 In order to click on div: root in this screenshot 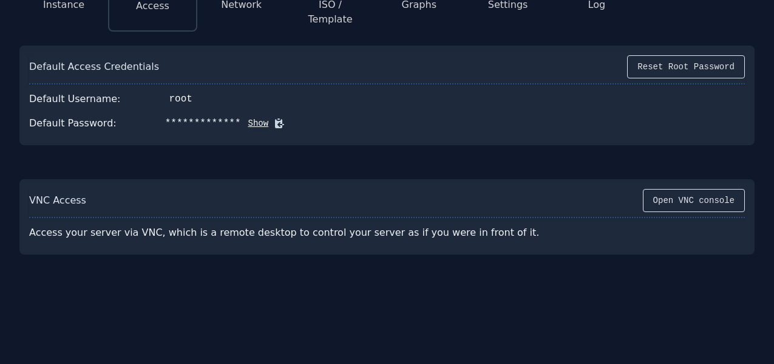, I will do `click(181, 99)`.